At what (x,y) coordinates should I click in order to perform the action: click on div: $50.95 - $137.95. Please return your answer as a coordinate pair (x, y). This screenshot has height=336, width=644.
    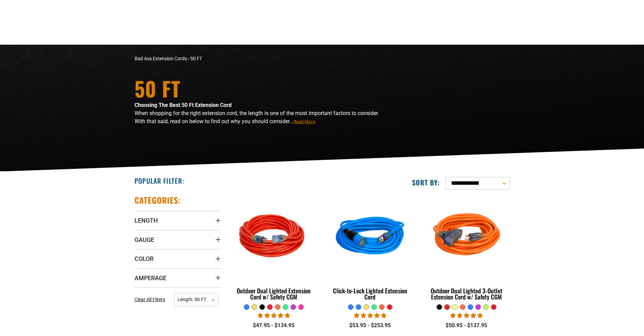
    Looking at the image, I should click on (466, 326).